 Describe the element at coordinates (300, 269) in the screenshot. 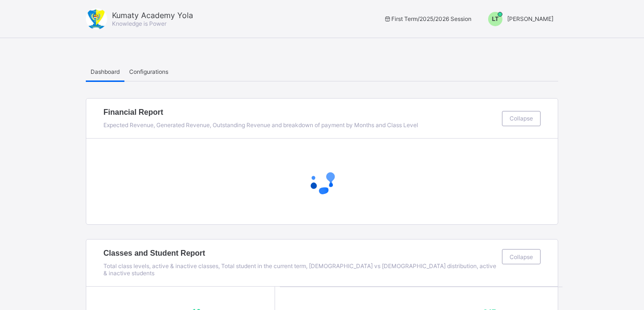

I see `span: Total class levels, active & inactive classes, Total student in the current term, [DEMOGRAPHIC_DA...` at that location.